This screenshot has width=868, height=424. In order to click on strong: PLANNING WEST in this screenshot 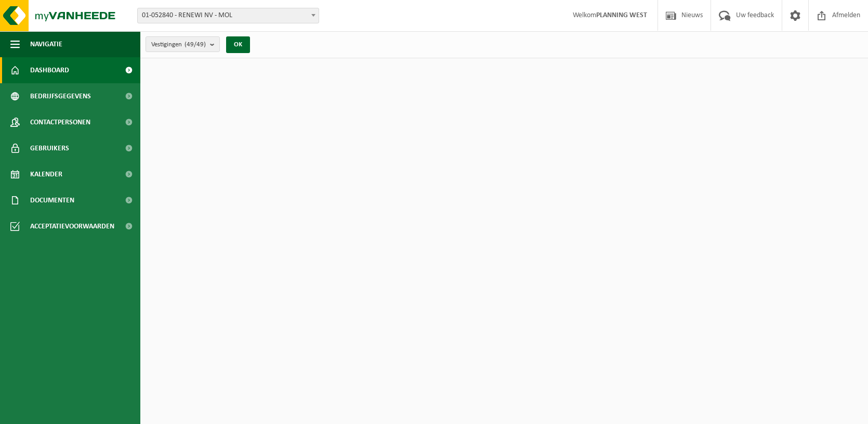, I will do `click(622, 15)`.